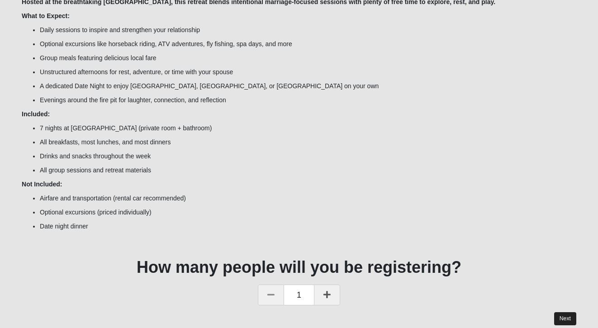  I want to click on li: Evenings around the fire pit for laughter, connection, and reflection, so click(308, 100).